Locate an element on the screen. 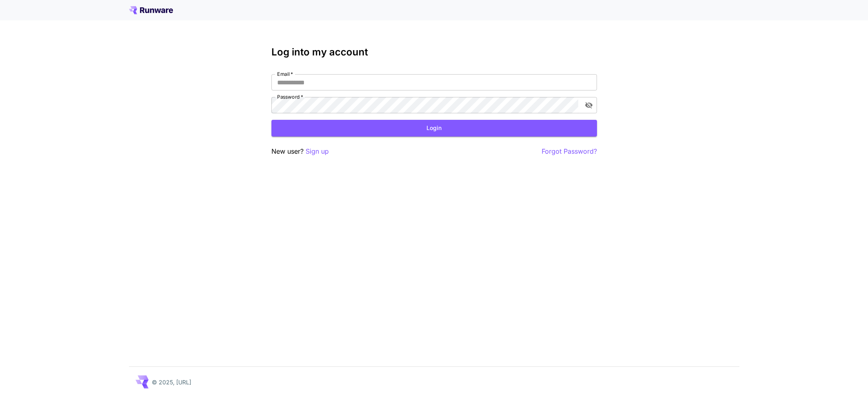 The width and height of the screenshot is (868, 397). button: Login is located at coordinates (434, 128).